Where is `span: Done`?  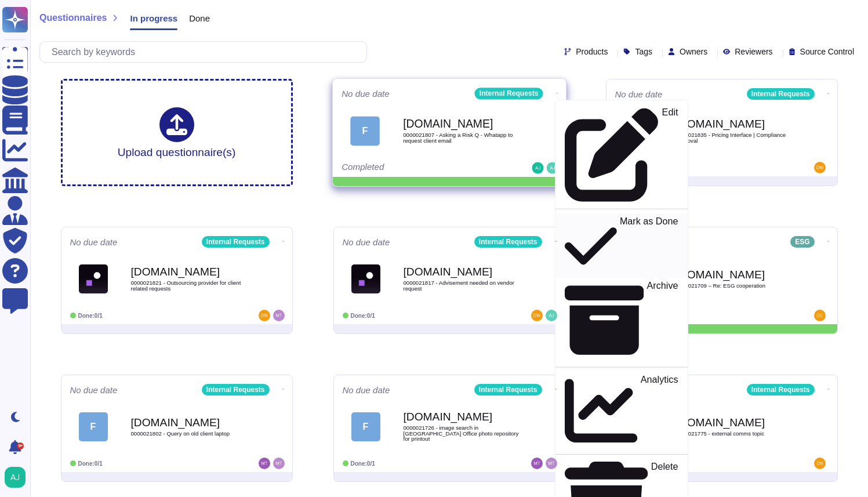
span: Done is located at coordinates (199, 18).